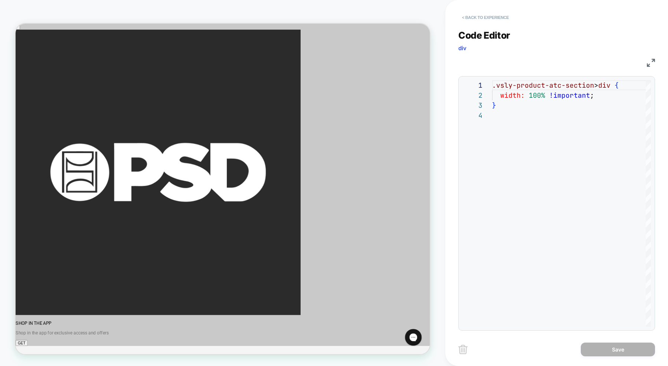  Describe the element at coordinates (472, 95) in the screenshot. I see `div: 2` at that location.